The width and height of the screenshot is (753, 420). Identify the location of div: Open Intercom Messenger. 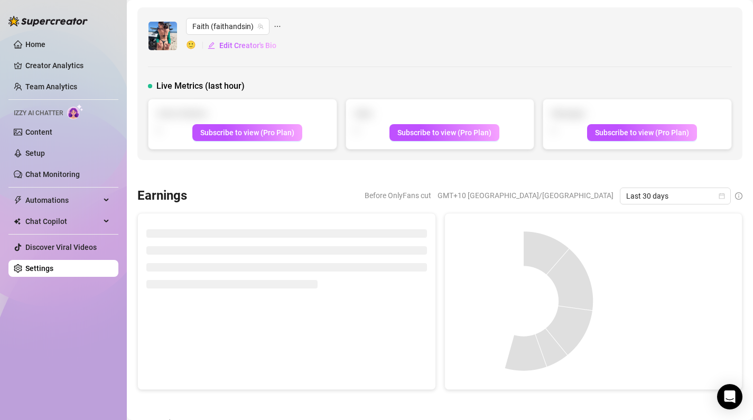
(730, 397).